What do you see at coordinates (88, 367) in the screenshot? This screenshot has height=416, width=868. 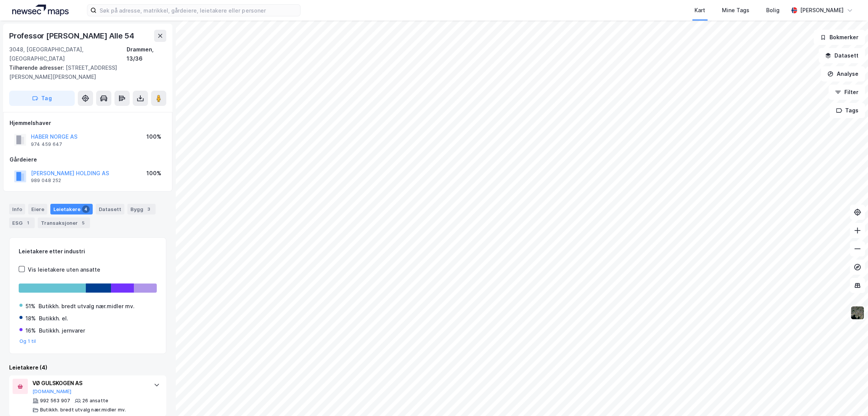 I see `div: Leietakere (4)` at bounding box center [88, 367].